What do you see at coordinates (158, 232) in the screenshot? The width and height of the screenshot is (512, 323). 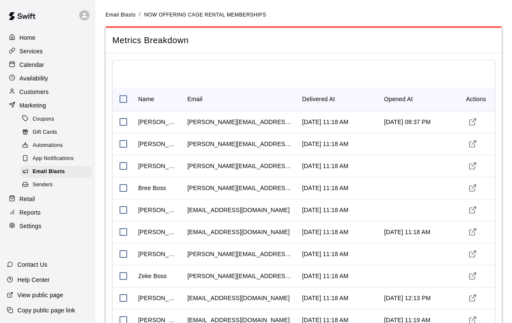 I see `div: Cameron Hagan` at bounding box center [158, 232].